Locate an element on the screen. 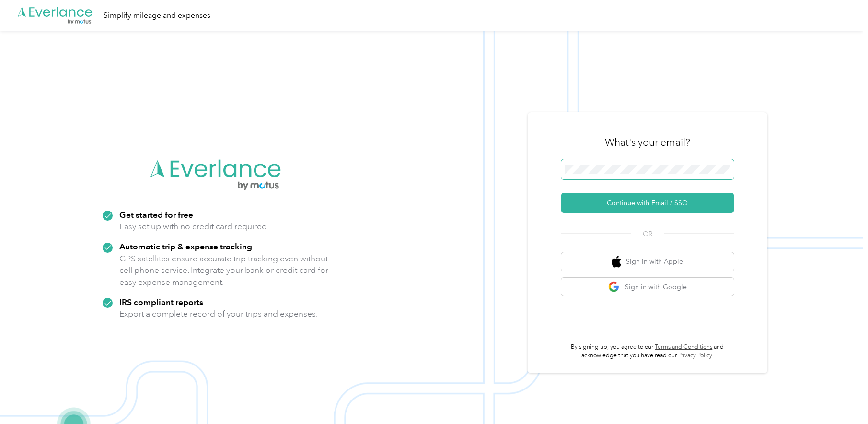 This screenshot has height=424, width=868. img: google logo is located at coordinates (614, 287).